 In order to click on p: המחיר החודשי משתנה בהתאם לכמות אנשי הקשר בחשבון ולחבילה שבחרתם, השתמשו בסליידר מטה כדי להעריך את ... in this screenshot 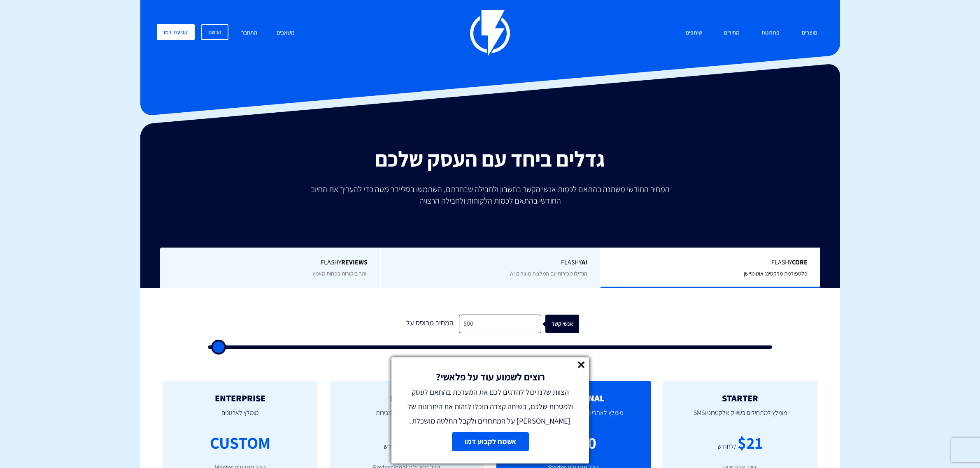, I will do `click(490, 195)`.